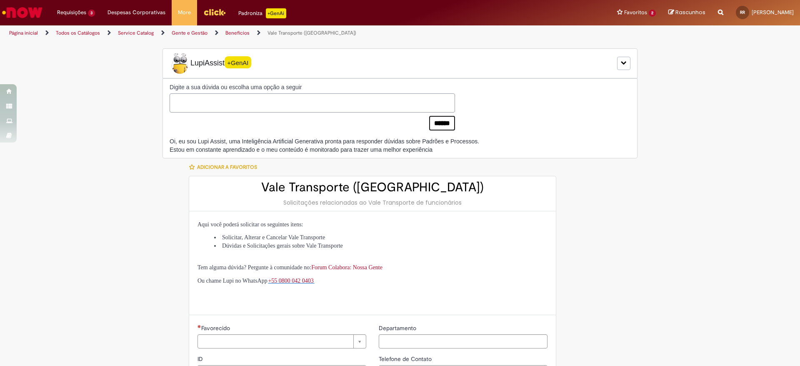  I want to click on li: Dúvidas e Solicitações gerais sobre Vale Transporte, so click(381, 246).